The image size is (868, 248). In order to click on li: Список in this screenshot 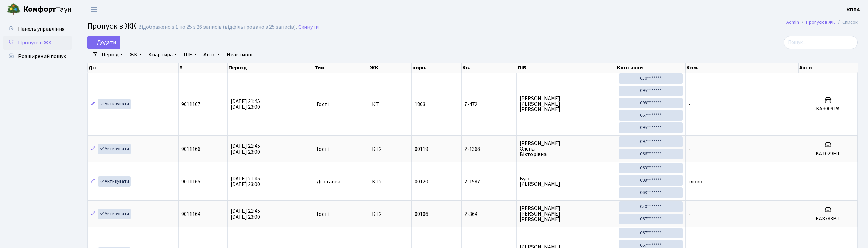, I will do `click(846, 22)`.